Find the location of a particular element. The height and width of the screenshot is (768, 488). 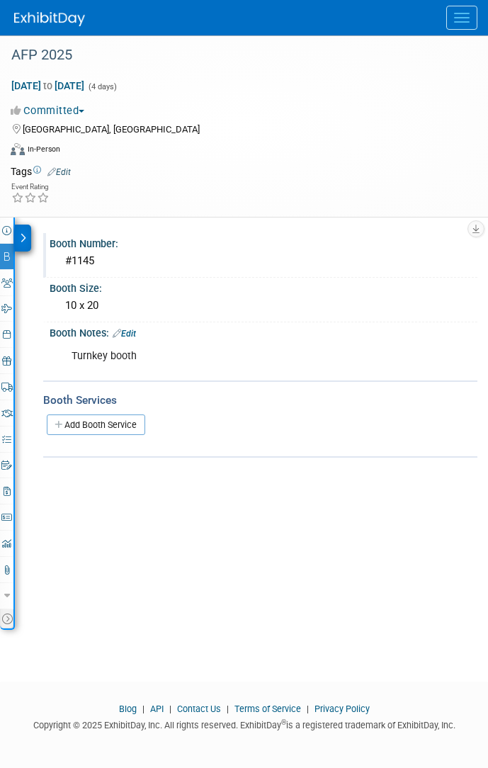

a: Terms of Service is located at coordinates (268, 708).